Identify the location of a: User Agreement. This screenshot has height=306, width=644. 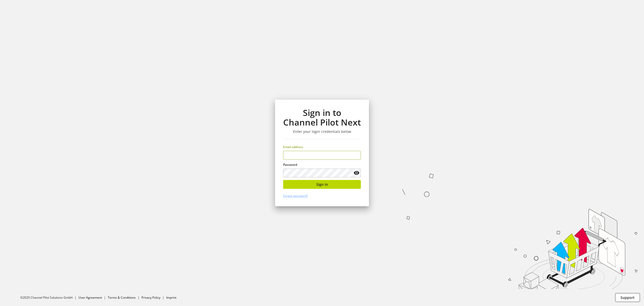
(90, 297).